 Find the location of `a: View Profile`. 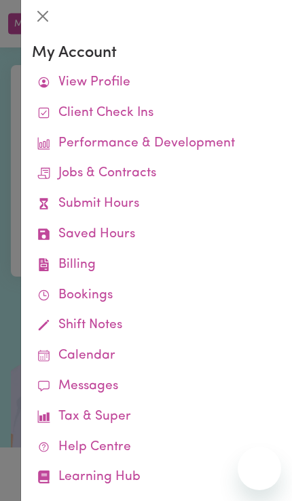

a: View Profile is located at coordinates (156, 83).